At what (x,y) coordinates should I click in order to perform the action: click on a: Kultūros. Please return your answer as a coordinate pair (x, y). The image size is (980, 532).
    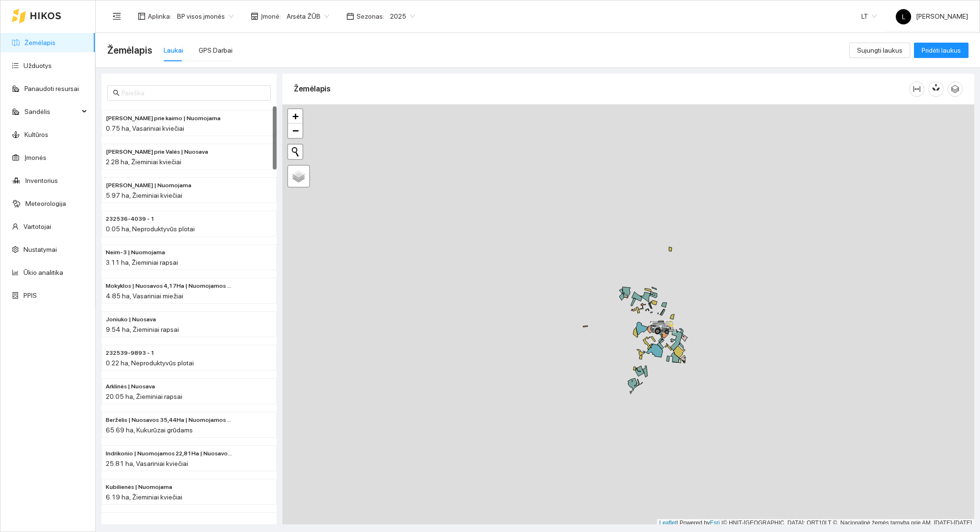
    Looking at the image, I should click on (36, 135).